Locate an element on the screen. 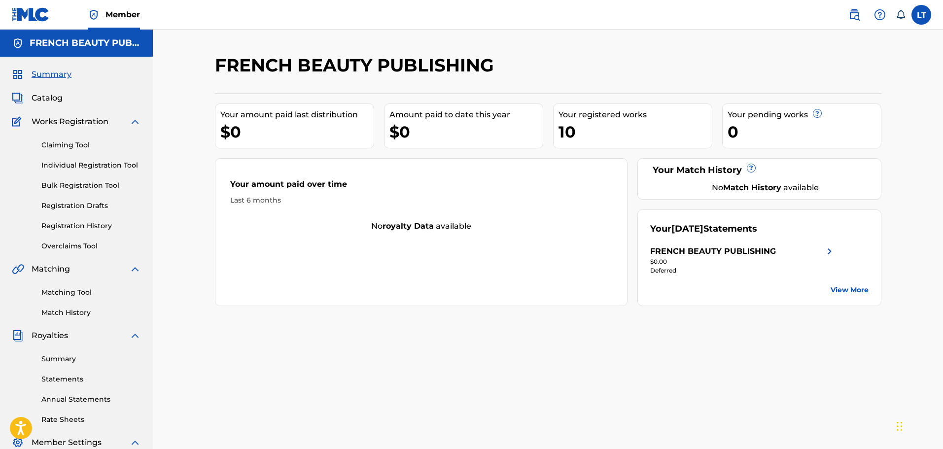  a: Bulk Registration Tool is located at coordinates (91, 185).